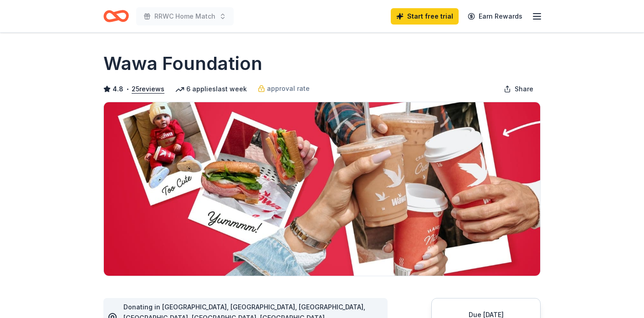 The image size is (644, 318). Describe the element at coordinates (183, 63) in the screenshot. I see `h1: Wawa Foundation` at that location.